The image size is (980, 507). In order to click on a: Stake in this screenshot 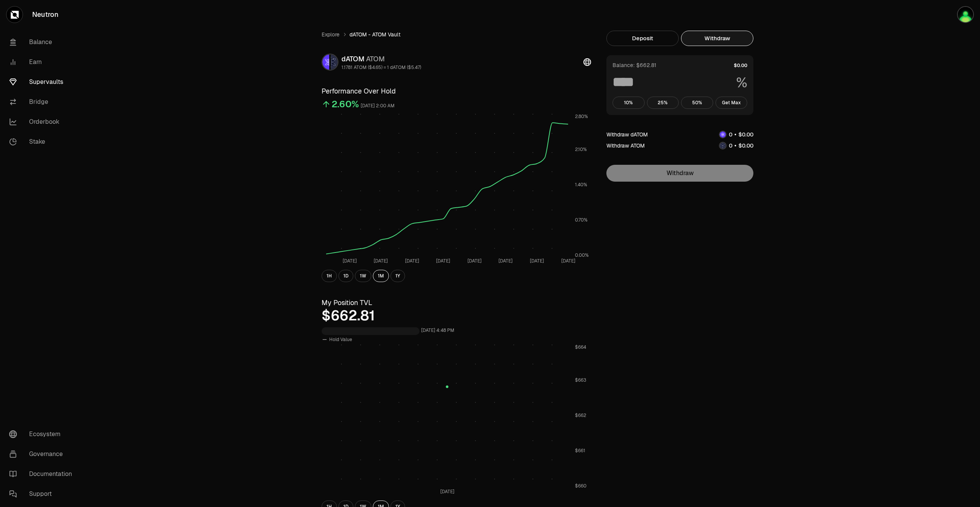, I will do `click(43, 142)`.